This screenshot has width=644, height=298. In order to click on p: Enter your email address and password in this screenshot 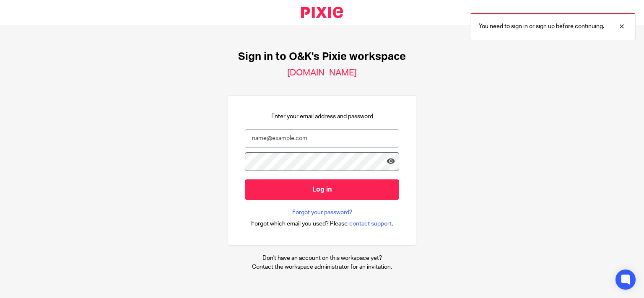, I will do `click(322, 116)`.